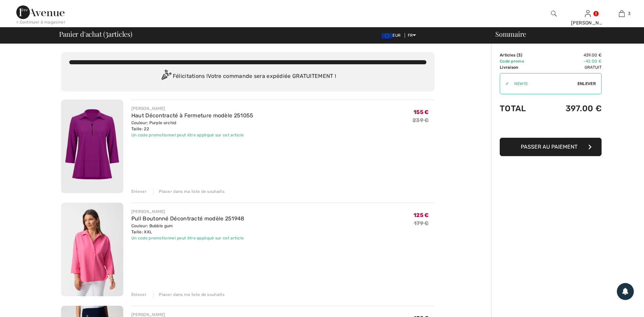 This screenshot has width=644, height=317. I want to click on td: Livraison, so click(521, 68).